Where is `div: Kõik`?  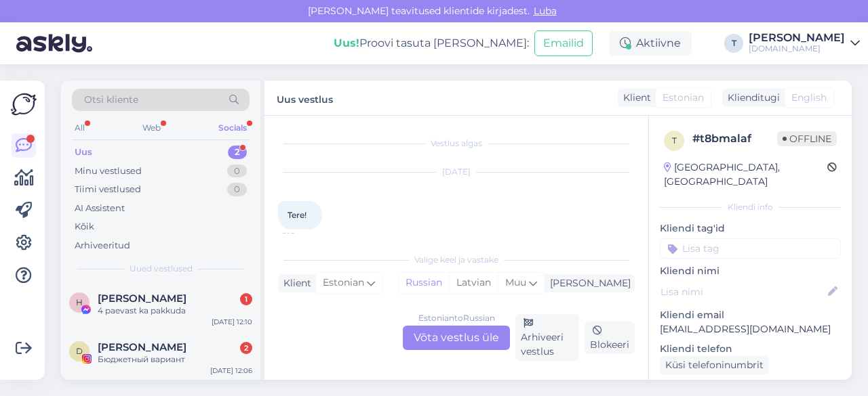 div: Kõik is located at coordinates (84, 227).